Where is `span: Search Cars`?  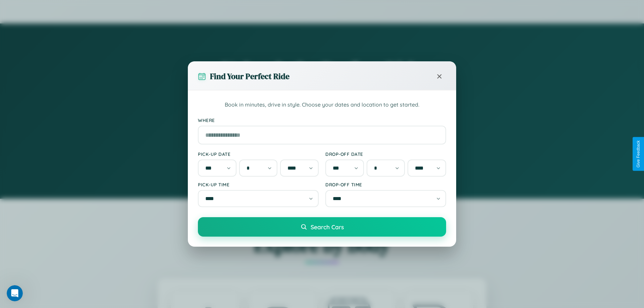 span: Search Cars is located at coordinates (327, 227).